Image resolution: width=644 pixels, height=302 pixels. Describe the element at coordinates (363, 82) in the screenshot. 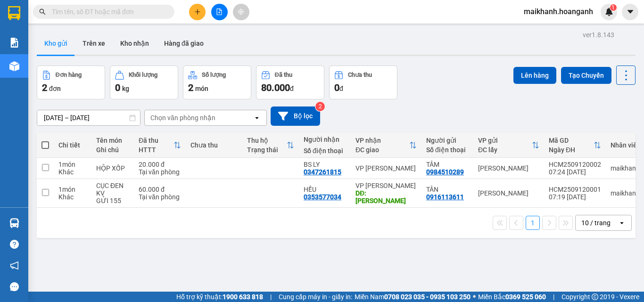

I see `button: Chưa thu0đ` at that location.